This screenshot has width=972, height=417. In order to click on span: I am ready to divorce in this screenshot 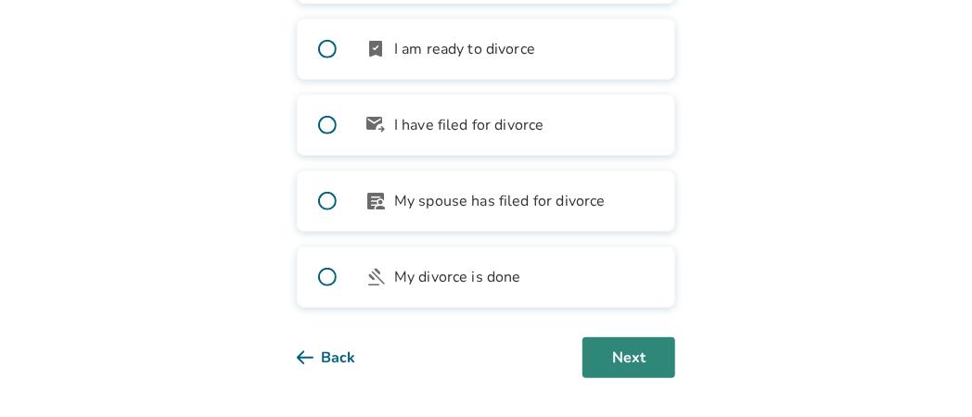, I will do `click(465, 49)`.